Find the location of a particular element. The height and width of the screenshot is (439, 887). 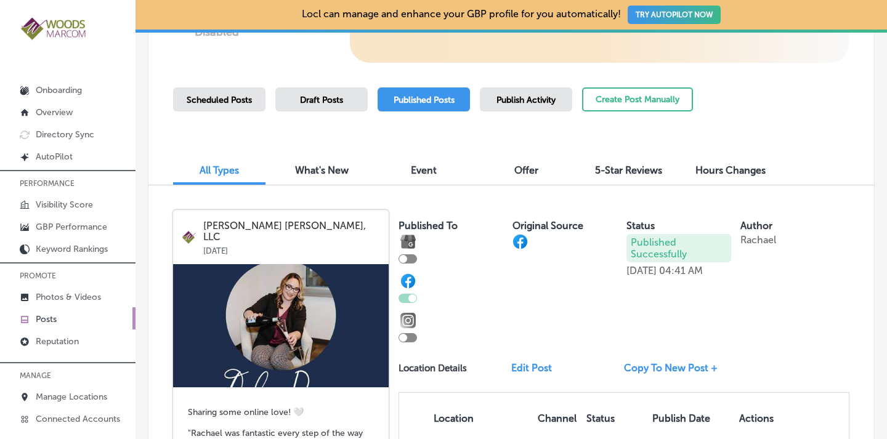

p: Directory Sync is located at coordinates (65, 134).